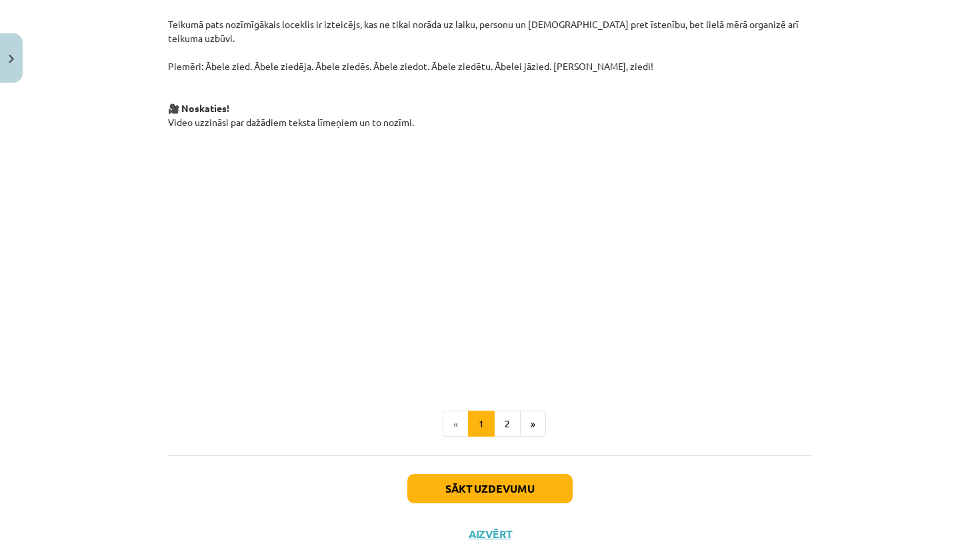 Image resolution: width=980 pixels, height=554 pixels. Describe the element at coordinates (490, 534) in the screenshot. I see `button: Aizvērt` at that location.